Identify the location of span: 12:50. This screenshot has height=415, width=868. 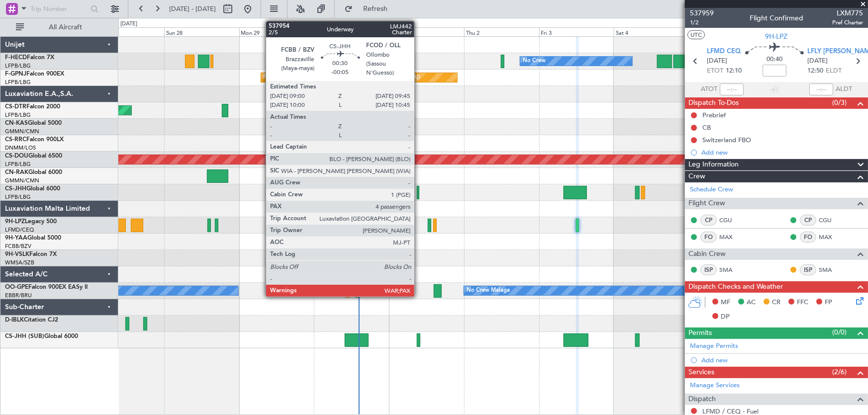
(815, 71).